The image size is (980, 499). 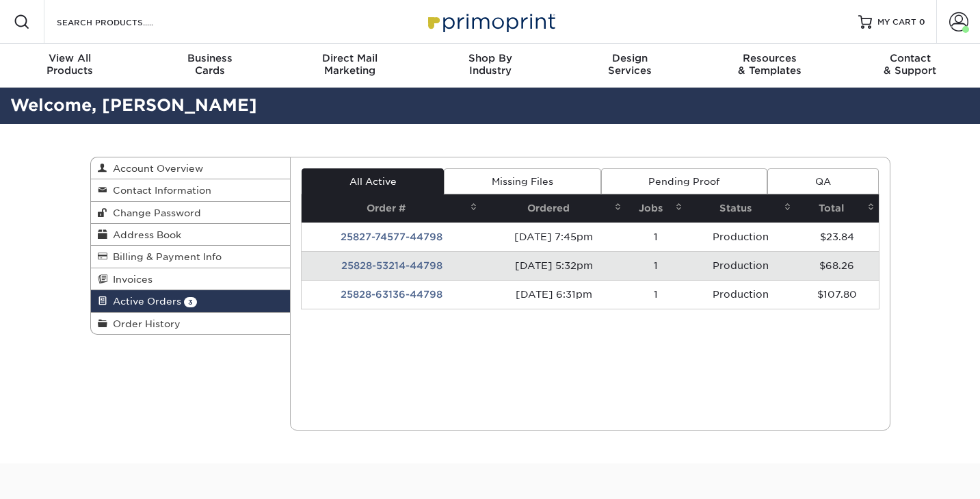 I want to click on a: Direct MailMarketing, so click(x=349, y=66).